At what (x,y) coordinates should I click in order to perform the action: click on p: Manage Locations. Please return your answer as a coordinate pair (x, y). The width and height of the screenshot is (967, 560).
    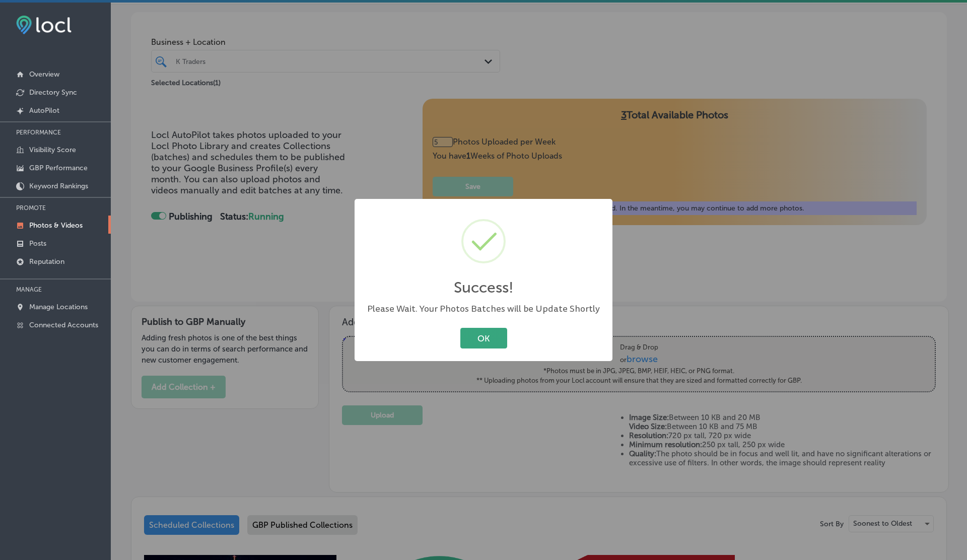
    Looking at the image, I should click on (59, 306).